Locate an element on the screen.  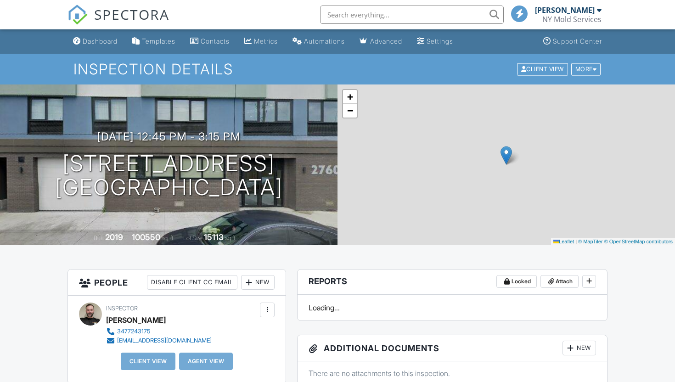
span: sq. ft. is located at coordinates (168, 238).